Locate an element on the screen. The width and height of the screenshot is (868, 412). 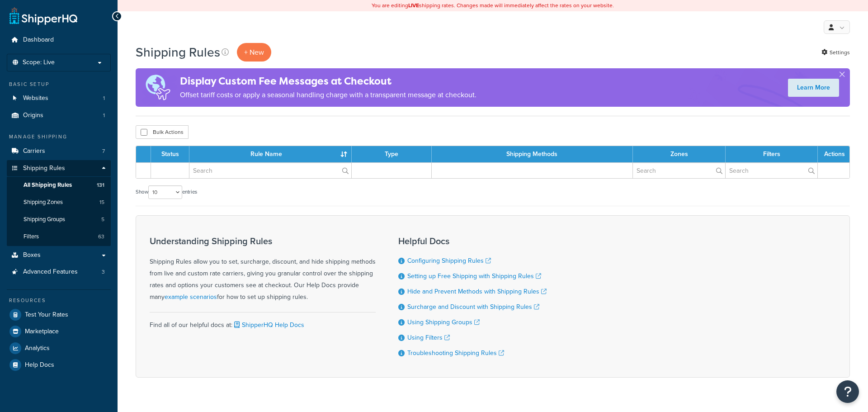
span: 131 is located at coordinates (100, 185).